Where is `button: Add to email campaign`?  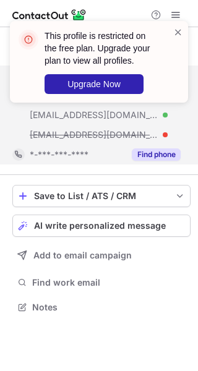 button: Add to email campaign is located at coordinates (101, 255).